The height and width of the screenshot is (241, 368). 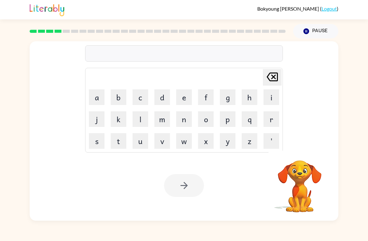 I want to click on button: z, so click(x=250, y=141).